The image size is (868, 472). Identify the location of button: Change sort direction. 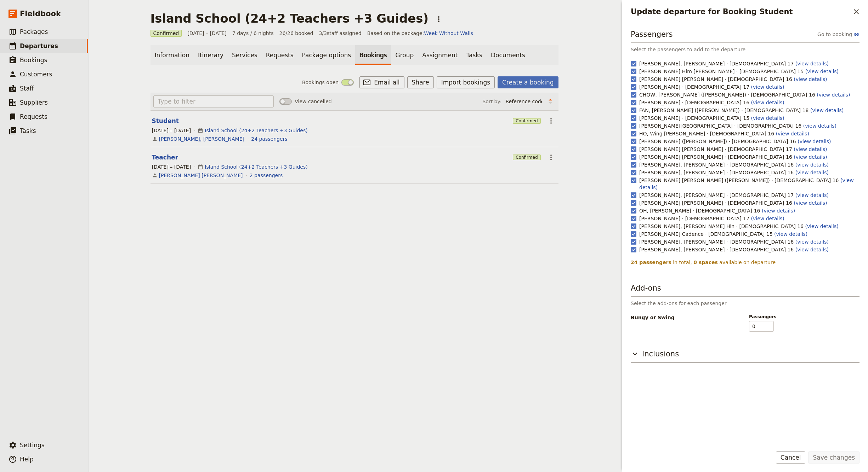
(551, 102).